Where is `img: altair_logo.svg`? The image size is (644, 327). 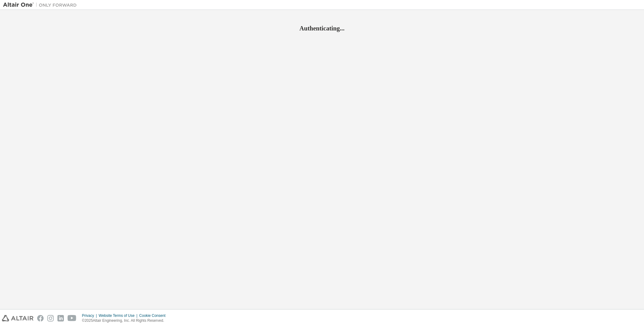
img: altair_logo.svg is located at coordinates (18, 318).